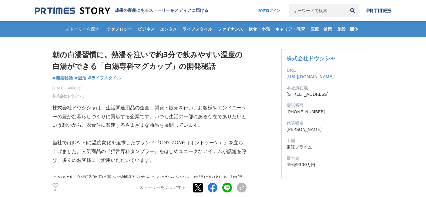  What do you see at coordinates (327, 105) in the screenshot?
I see `dt: 電話番号` at bounding box center [327, 105].